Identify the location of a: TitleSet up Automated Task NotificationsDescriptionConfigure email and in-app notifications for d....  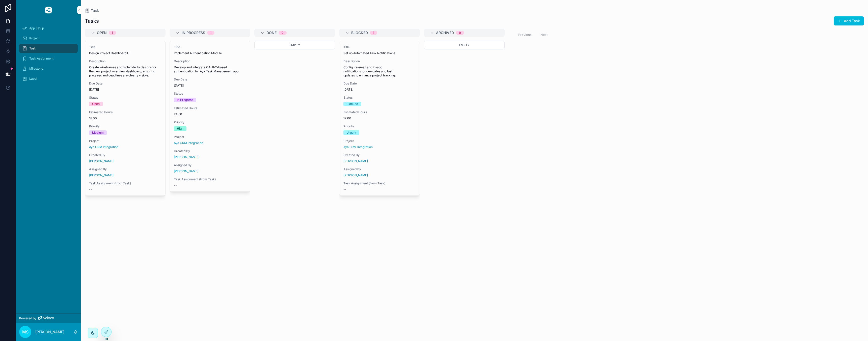
(380, 118).